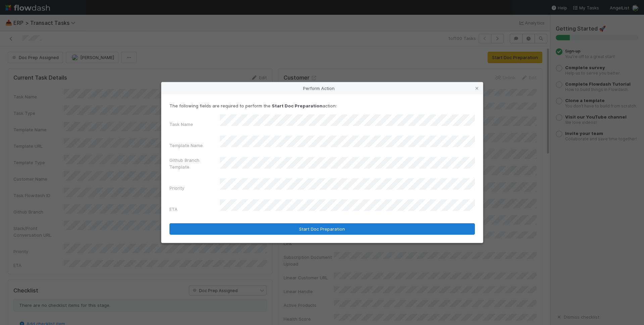 This screenshot has height=325, width=644. Describe the element at coordinates (174, 209) in the screenshot. I see `label: ETA` at that location.